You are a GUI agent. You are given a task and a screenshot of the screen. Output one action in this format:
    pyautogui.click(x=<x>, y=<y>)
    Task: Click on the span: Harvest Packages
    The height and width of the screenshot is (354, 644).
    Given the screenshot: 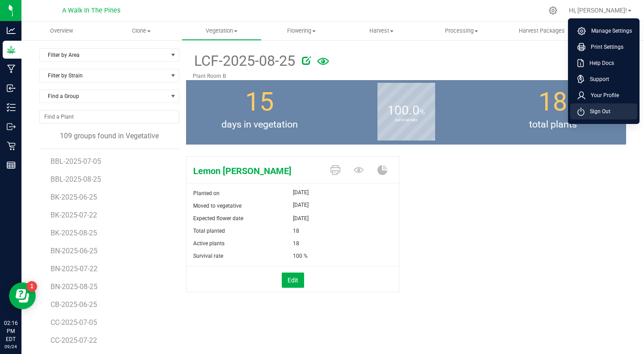 What is the action you would take?
    pyautogui.click(x=542, y=31)
    